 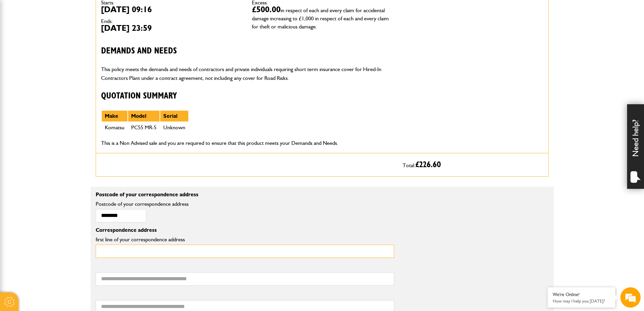 I want to click on div: Need help?, so click(x=636, y=147).